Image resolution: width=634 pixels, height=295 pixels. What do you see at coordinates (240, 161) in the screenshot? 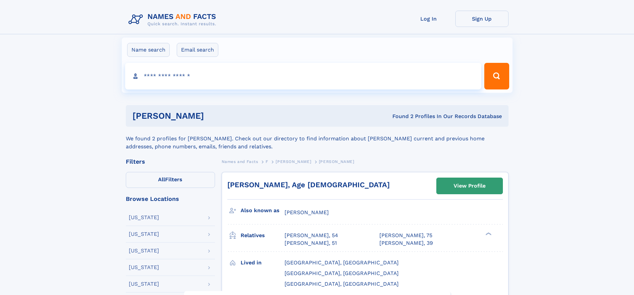
I see `a: Names and Facts` at bounding box center [240, 161].